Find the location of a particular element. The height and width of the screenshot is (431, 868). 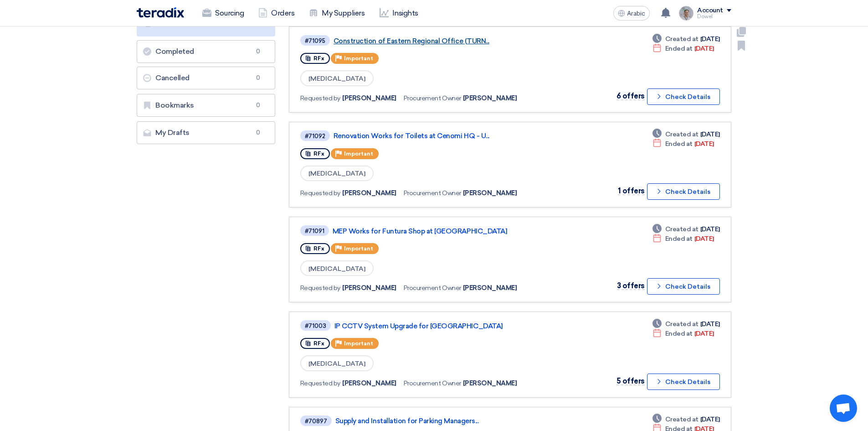

a: Completed0 is located at coordinates (206, 52).